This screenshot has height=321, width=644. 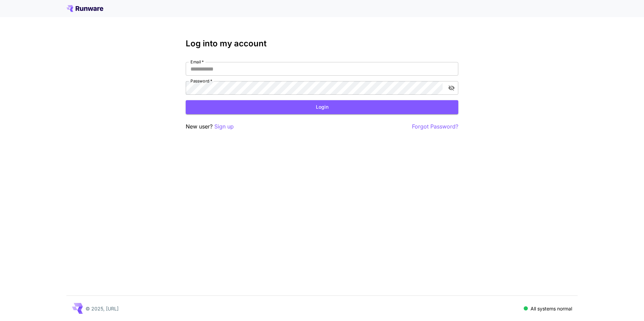 I want to click on button: toggle password visibility, so click(x=451, y=88).